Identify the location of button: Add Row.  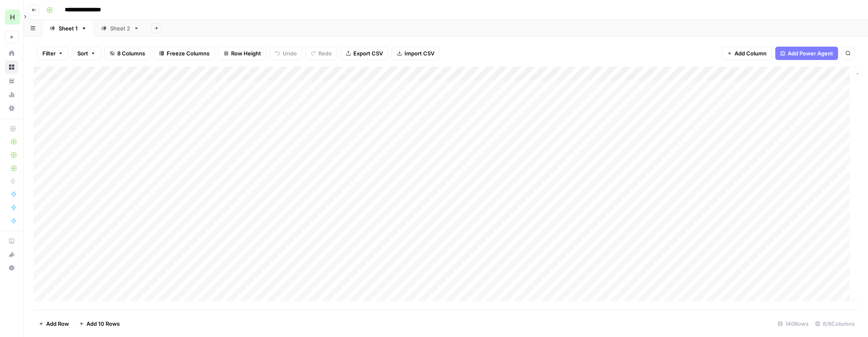
(54, 323).